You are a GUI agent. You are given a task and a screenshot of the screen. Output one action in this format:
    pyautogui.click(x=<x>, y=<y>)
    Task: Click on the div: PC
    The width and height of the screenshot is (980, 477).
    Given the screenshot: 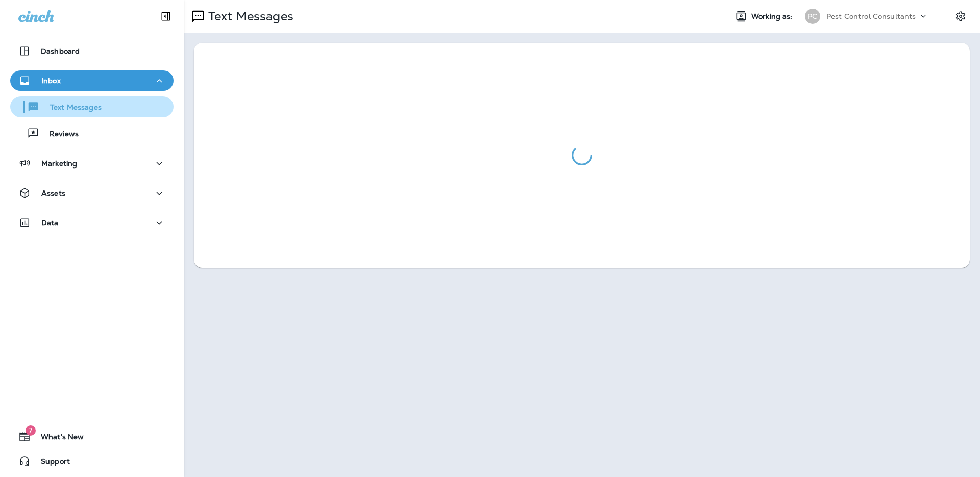 What is the action you would take?
    pyautogui.click(x=813, y=16)
    